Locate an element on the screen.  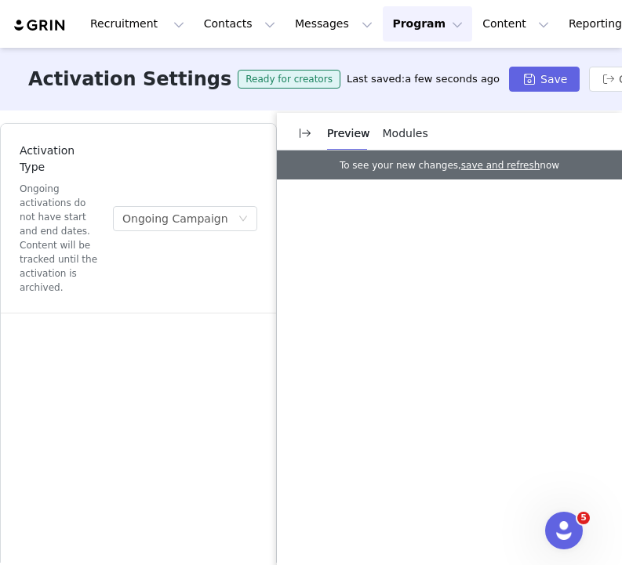
a: grin logo is located at coordinates (40, 25).